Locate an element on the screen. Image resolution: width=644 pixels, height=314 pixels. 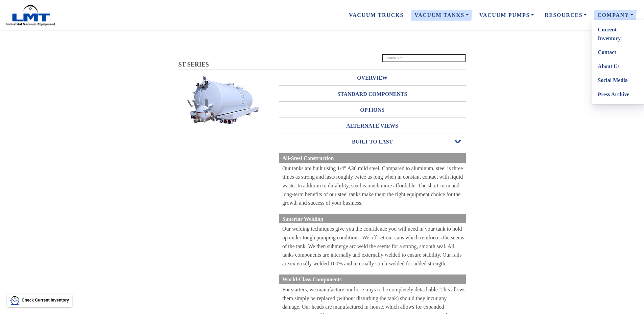
a: Vacuum Pumps is located at coordinates (507, 15).